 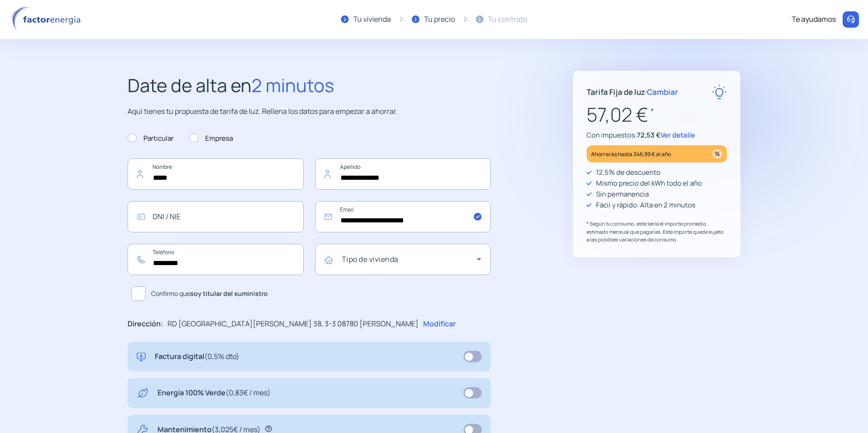 I want to click on p: Modificar, so click(x=439, y=324).